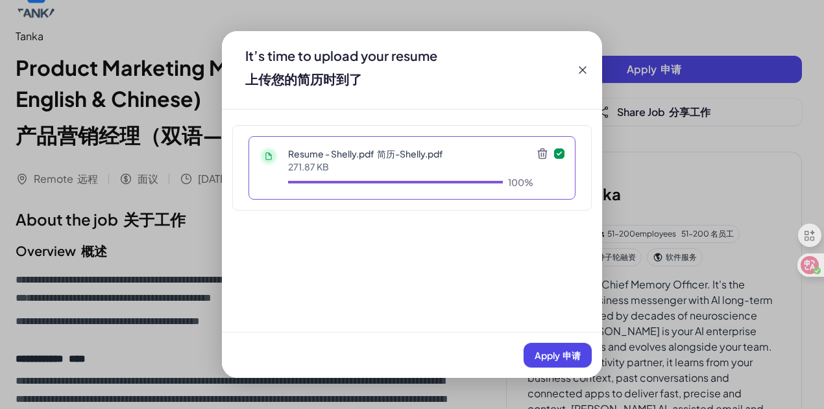 The width and height of the screenshot is (824, 409). Describe the element at coordinates (520, 182) in the screenshot. I see `div: 100%` at that location.